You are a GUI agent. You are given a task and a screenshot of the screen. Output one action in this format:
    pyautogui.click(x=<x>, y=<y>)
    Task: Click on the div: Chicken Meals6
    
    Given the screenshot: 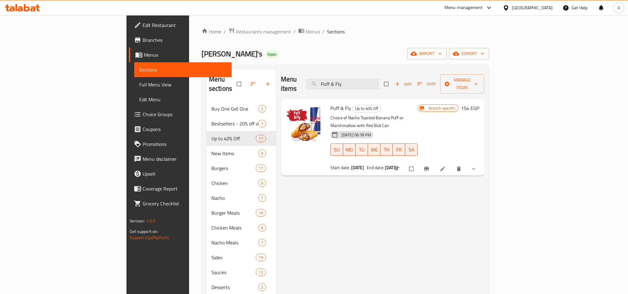 What is the action you would take?
    pyautogui.click(x=241, y=228)
    